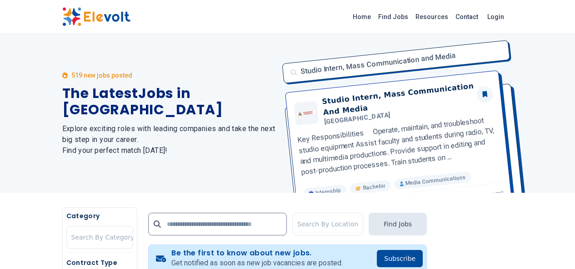 Image resolution: width=575 pixels, height=269 pixels. What do you see at coordinates (169, 140) in the screenshot?
I see `h2: Explore exciting roles with leading companies and take the next big step in your career. Find you...` at bounding box center [169, 140].